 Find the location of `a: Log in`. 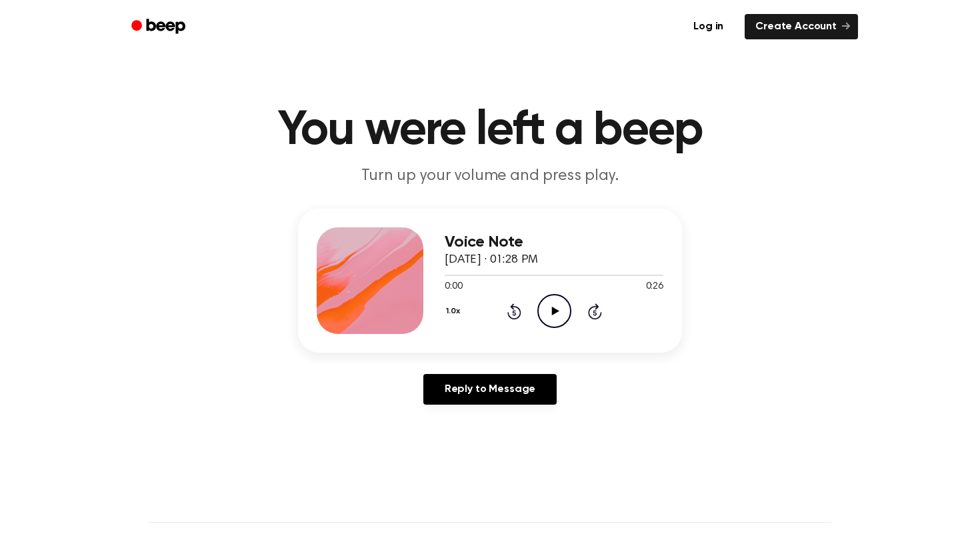

a: Log in is located at coordinates (708, 27).